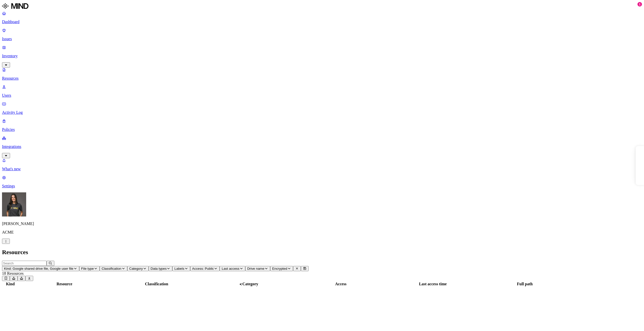 The width and height of the screenshot is (644, 331). I want to click on h2: Resources, so click(322, 252).